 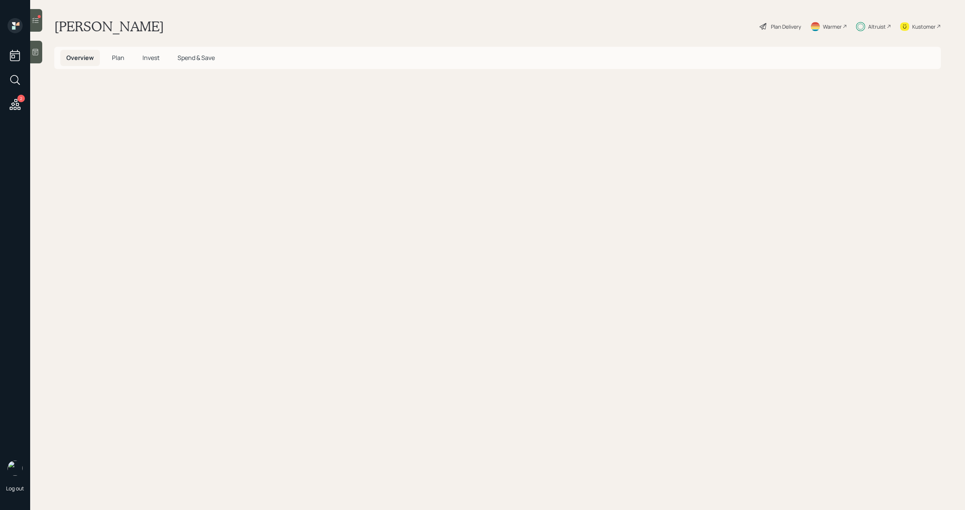 I want to click on span: Overview, so click(x=80, y=58).